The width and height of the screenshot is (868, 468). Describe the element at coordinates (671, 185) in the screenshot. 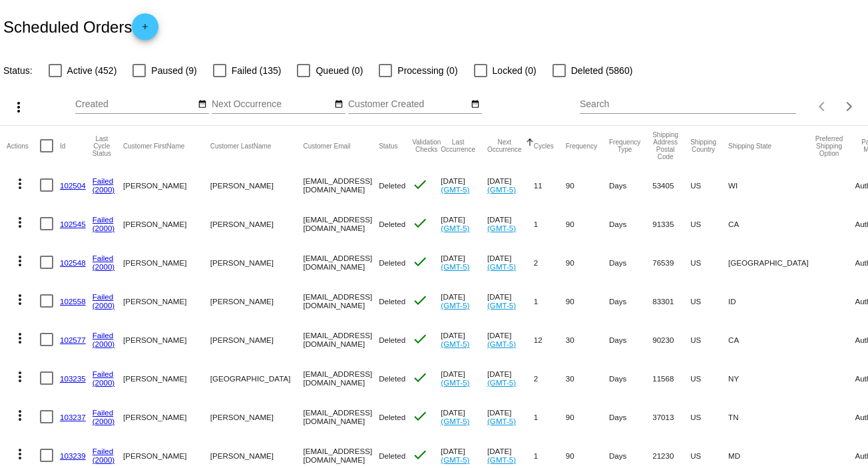

I see `mat-cell: 53405` at that location.